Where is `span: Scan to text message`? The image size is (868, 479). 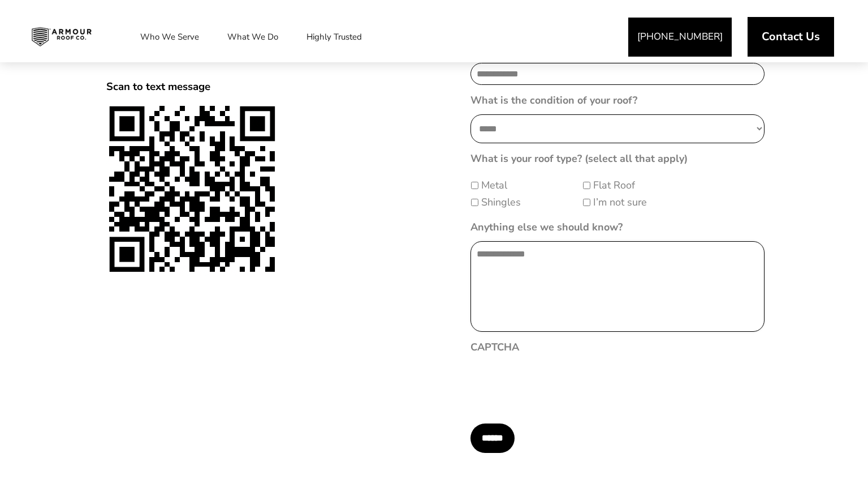 span: Scan to text message is located at coordinates (159, 87).